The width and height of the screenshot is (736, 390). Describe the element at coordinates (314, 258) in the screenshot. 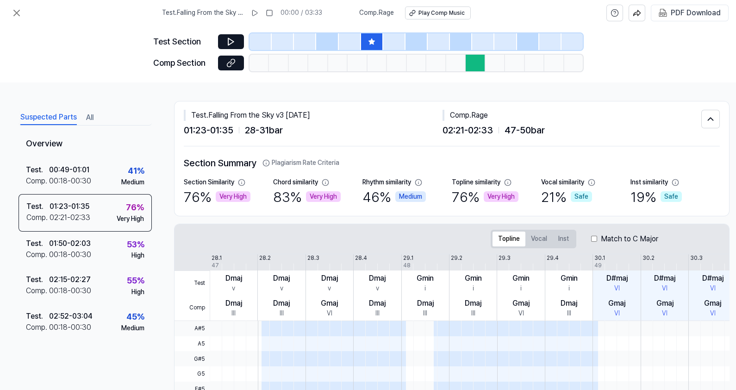

I see `div: 28.3` at that location.